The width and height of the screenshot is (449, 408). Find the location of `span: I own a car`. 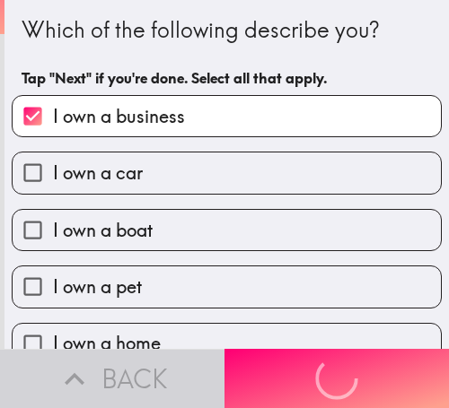

span: I own a car is located at coordinates (98, 173).